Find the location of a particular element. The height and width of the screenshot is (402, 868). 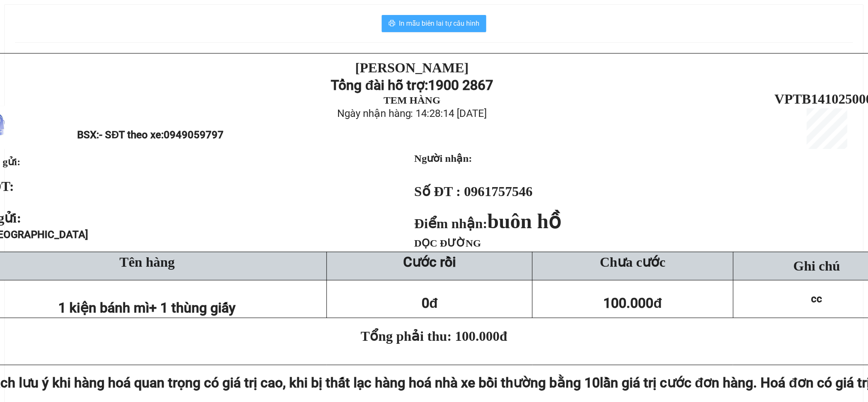

span: DỌC ĐƯỜNG is located at coordinates (448, 243).